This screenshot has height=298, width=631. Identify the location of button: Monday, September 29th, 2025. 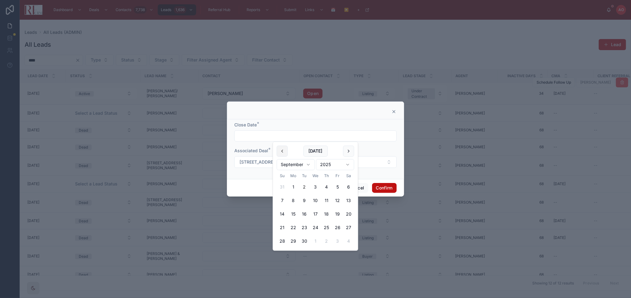
(293, 241).